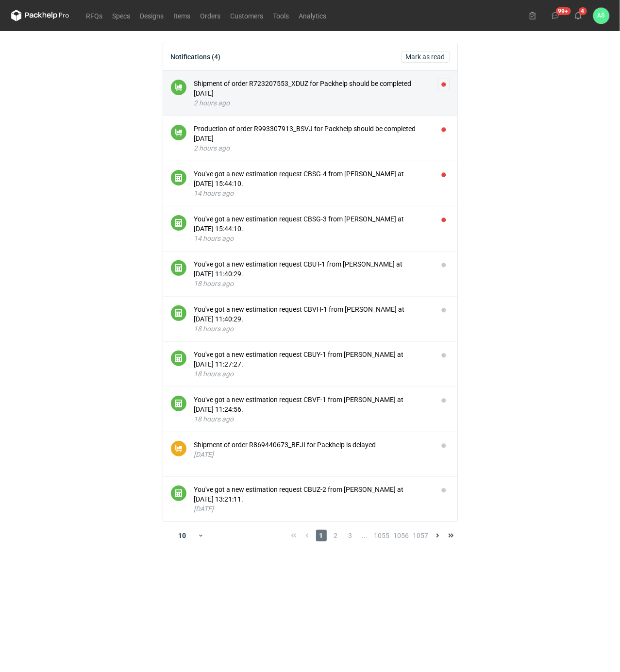 The image size is (620, 672). I want to click on div: Shipment of order R869440673_BEJI for Packhelp is delayed, so click(312, 444).